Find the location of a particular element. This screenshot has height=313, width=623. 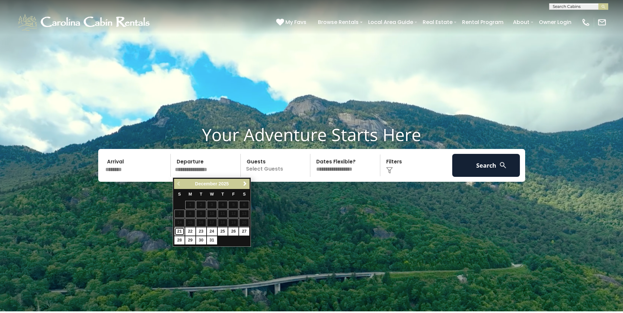

a: Next is located at coordinates (245, 184).